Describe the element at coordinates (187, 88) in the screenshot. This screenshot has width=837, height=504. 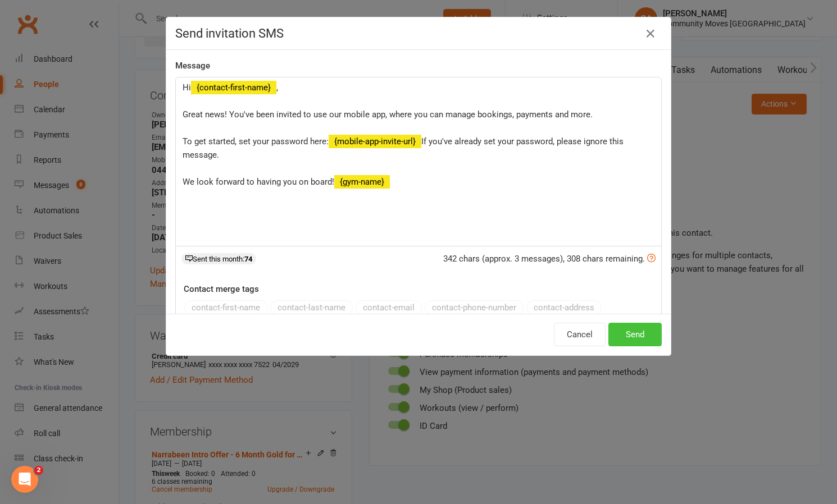
I see `span: Hi` at that location.